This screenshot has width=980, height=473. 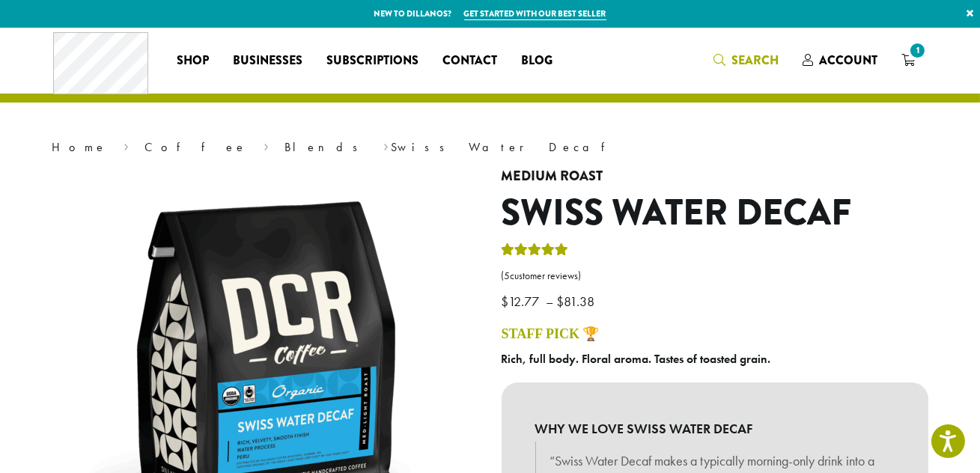 What do you see at coordinates (746, 60) in the screenshot?
I see `a: Search` at bounding box center [746, 60].